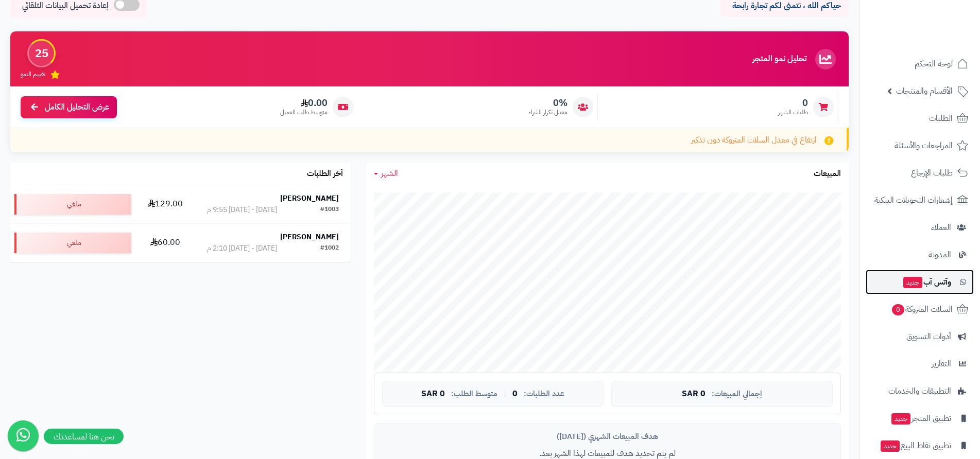 This screenshot has height=459, width=980. I want to click on span: المراجعات والأسئلة, so click(923, 145).